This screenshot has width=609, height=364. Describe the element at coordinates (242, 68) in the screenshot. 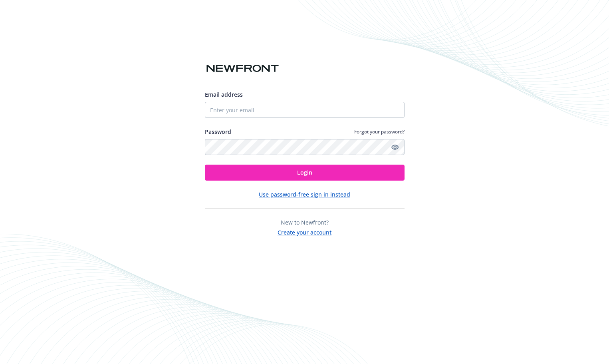

I see `img: Newfront logo` at that location.